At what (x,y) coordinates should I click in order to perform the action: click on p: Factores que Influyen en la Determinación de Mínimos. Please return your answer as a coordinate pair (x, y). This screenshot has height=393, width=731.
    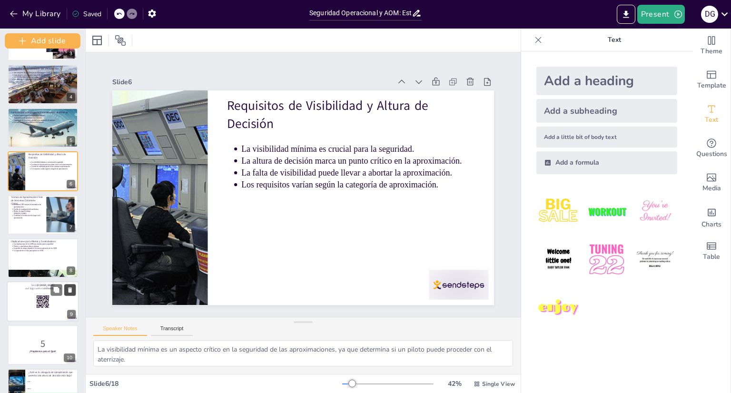
    Looking at the image, I should click on (42, 112).